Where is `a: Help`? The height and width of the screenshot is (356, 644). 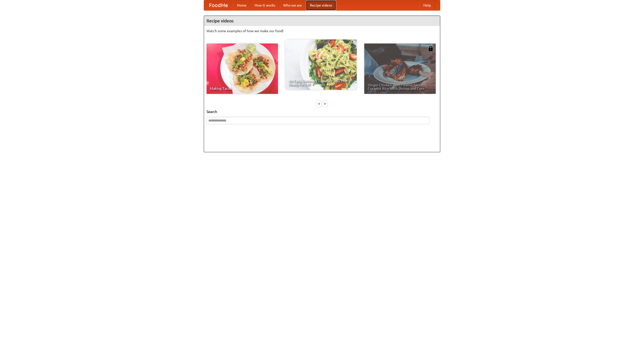
a: Help is located at coordinates (427, 5).